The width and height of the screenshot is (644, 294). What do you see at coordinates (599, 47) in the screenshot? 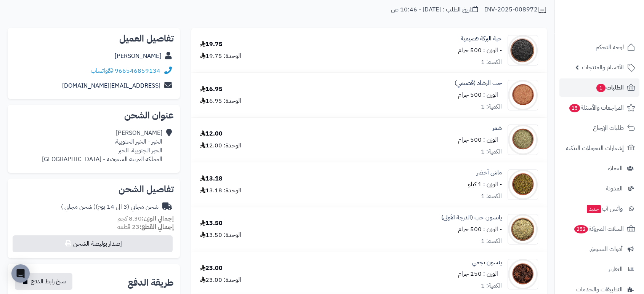
I see `a: لوحة التحكم` at bounding box center [599, 47].